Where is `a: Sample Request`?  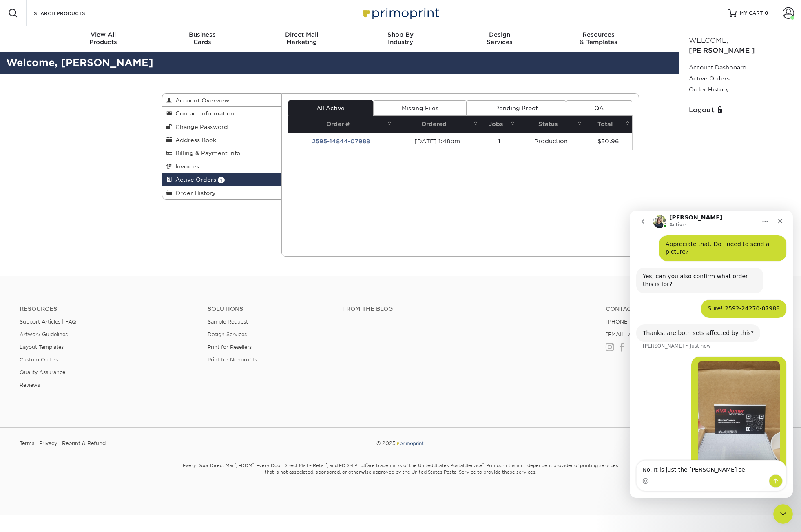
a: Sample Request is located at coordinates (228, 322).